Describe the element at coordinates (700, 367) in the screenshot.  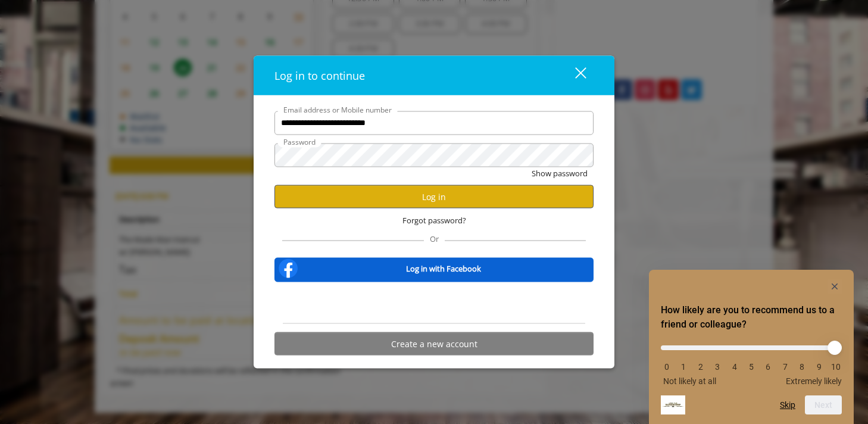
I see `li: 2` at that location.